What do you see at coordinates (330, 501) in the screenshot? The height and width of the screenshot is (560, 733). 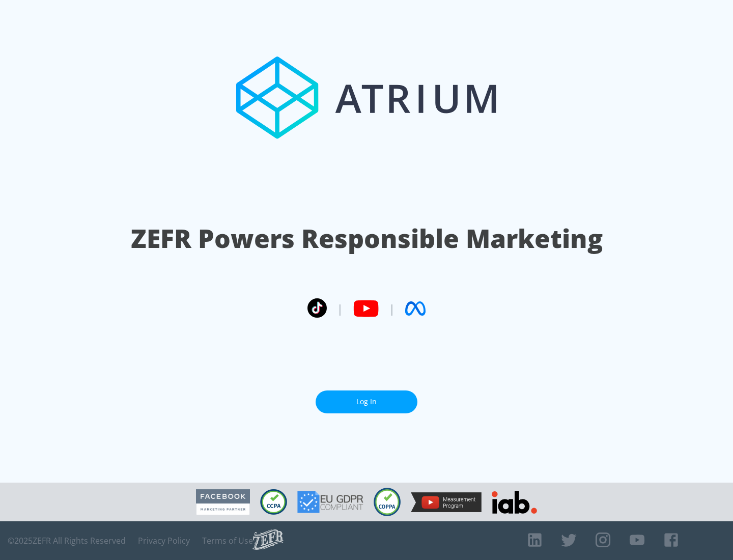 I see `img: GDPR Compliant` at bounding box center [330, 501].